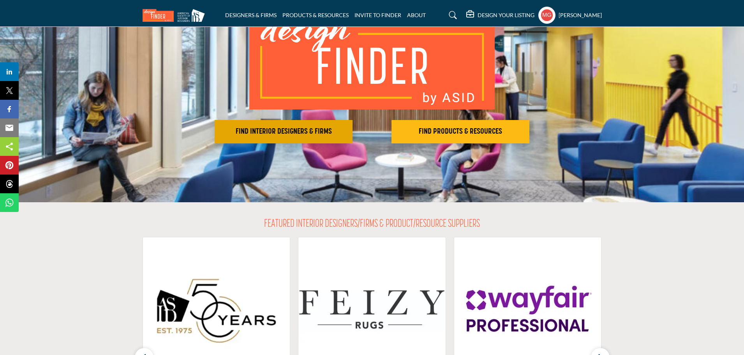  I want to click on h2: FEATURED INTERIOR DESIGNERS/FIRMS & PRODUCT/RESOURCE SUPPLIERS, so click(372, 224).